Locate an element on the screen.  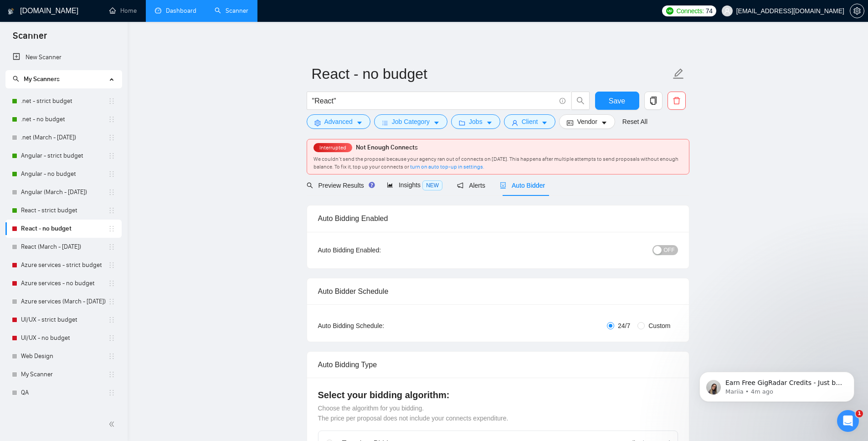
span: Interrupted is located at coordinates (332, 148).